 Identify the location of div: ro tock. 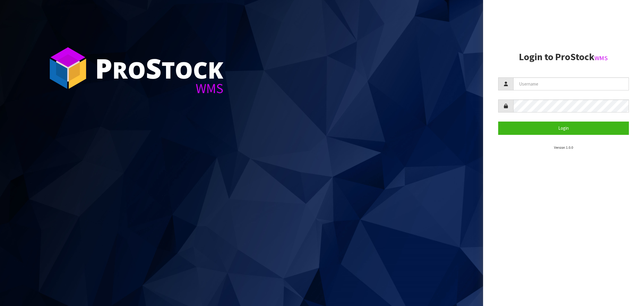
(159, 68).